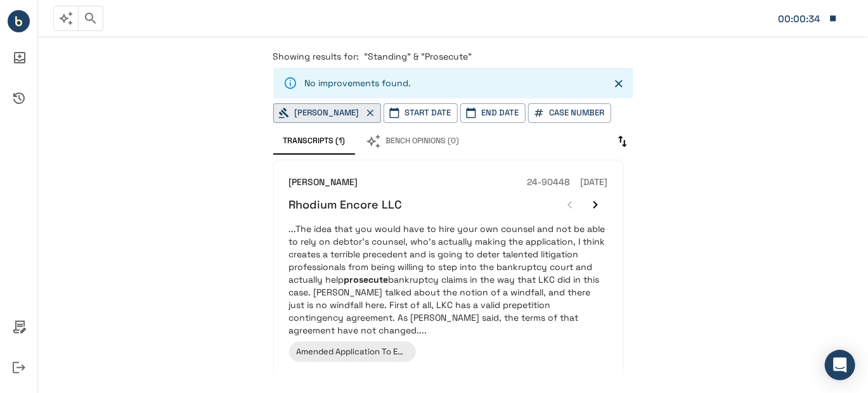  Describe the element at coordinates (413, 142) in the screenshot. I see `button: Bench Opinions (0)` at that location.